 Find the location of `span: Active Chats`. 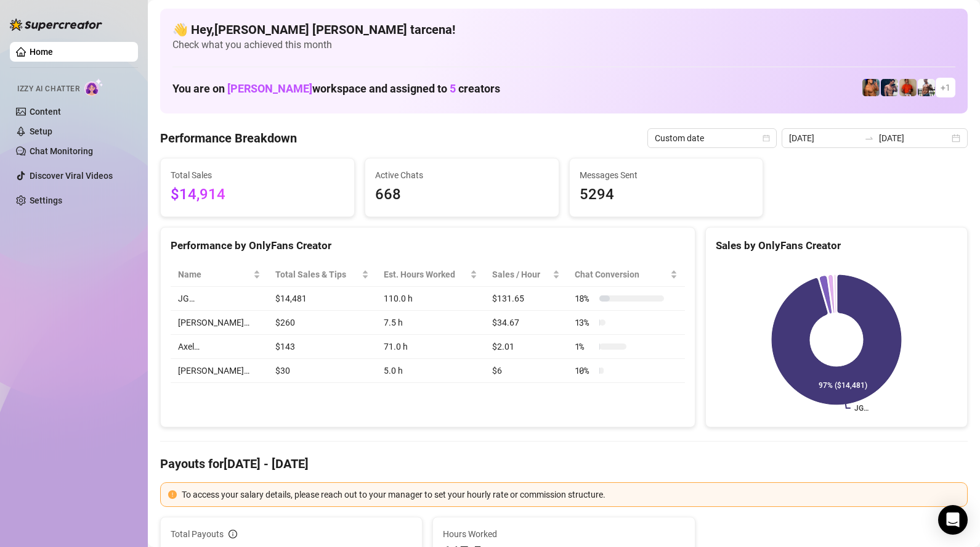

span: Active Chats is located at coordinates (462, 175).